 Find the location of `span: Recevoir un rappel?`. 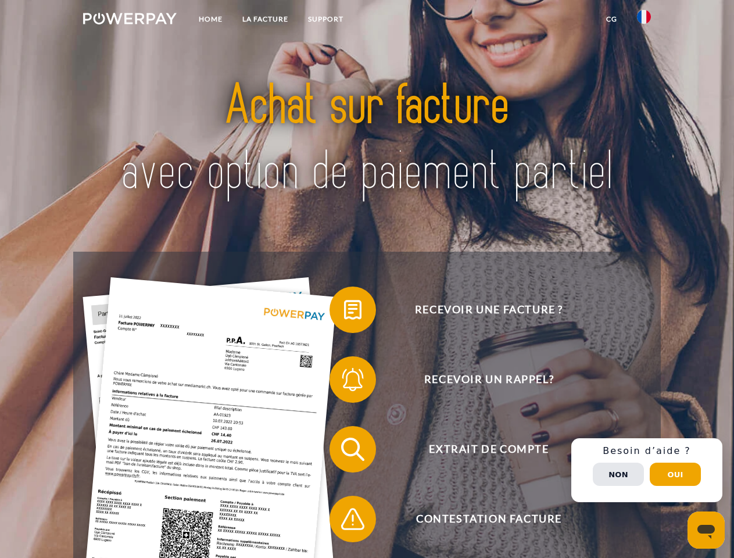

span: Recevoir un rappel? is located at coordinates (489, 380).